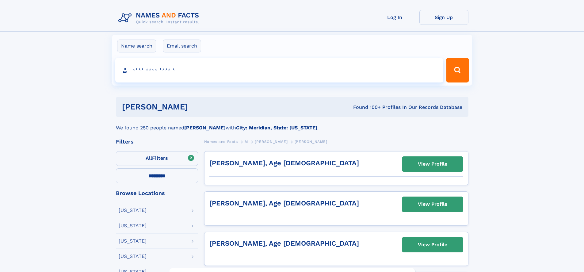 Image resolution: width=584 pixels, height=272 pixels. What do you see at coordinates (157, 142) in the screenshot?
I see `div: Filters` at bounding box center [157, 142].